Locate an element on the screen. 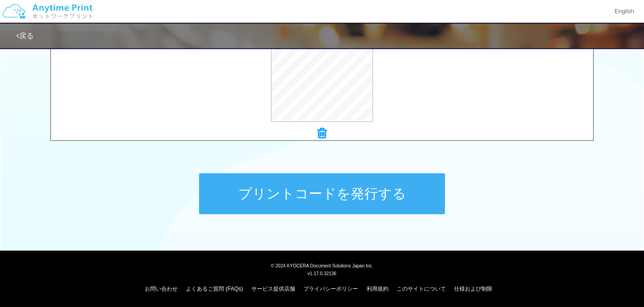 The height and width of the screenshot is (307, 644). a: このサイトについて is located at coordinates (421, 288).